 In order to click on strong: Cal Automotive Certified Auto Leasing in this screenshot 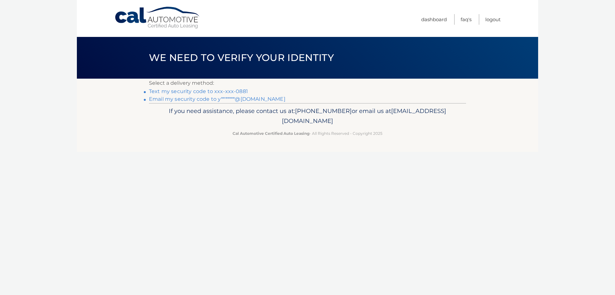, I will do `click(271, 133)`.